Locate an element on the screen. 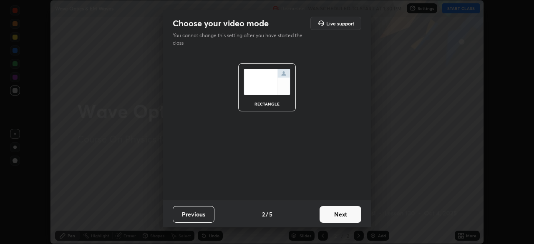 This screenshot has height=244, width=534. h2: Choose your video mode is located at coordinates (221, 23).